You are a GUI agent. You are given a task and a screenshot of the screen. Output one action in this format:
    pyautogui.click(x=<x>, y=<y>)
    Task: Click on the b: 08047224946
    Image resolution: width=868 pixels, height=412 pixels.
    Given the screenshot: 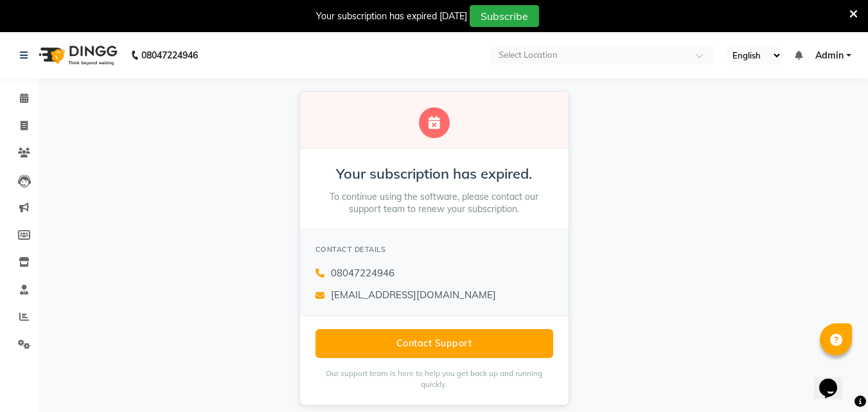 What is the action you would take?
    pyautogui.click(x=170, y=55)
    